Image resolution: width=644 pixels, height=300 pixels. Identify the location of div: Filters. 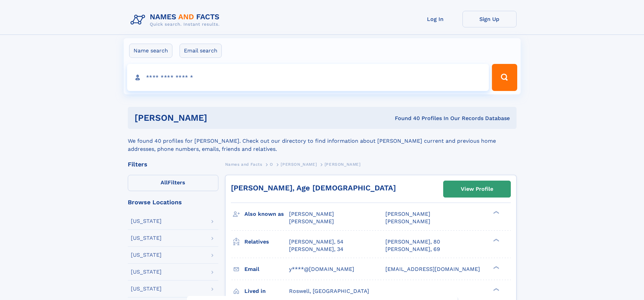
(173, 164).